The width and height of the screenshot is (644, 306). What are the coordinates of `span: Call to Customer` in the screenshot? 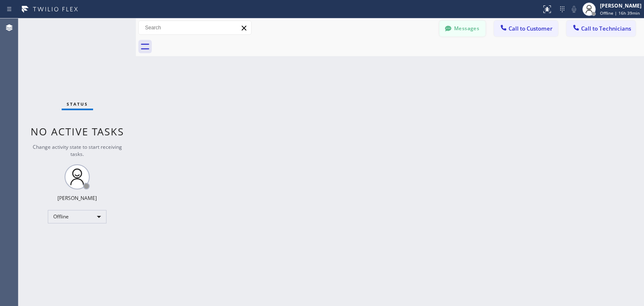 It's located at (530, 28).